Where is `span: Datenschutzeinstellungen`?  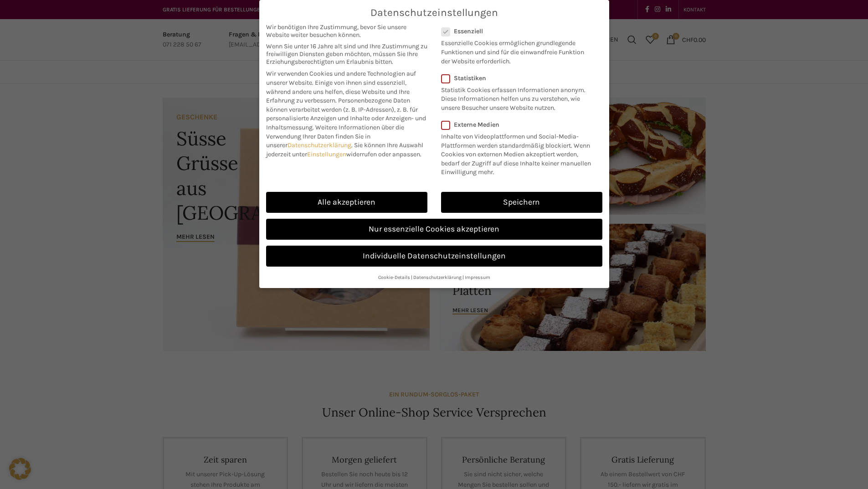
span: Datenschutzeinstellungen is located at coordinates (434, 13).